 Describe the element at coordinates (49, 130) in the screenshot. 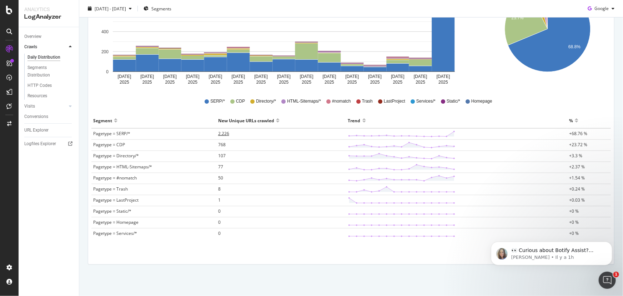

I see `a: URL Explorer` at that location.